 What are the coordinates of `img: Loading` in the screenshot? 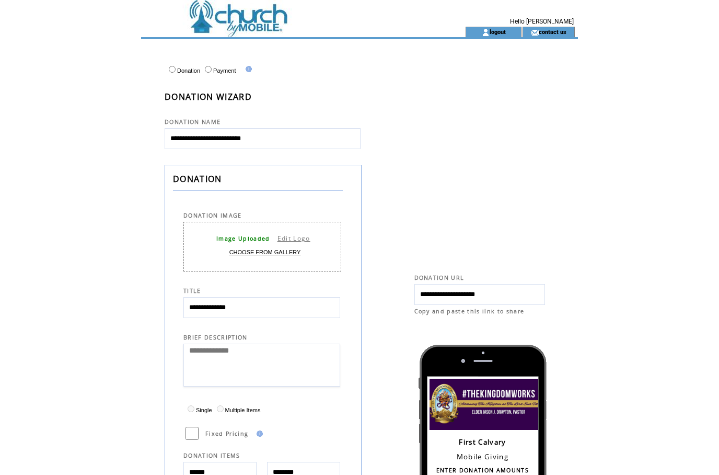 It's located at (485, 404).